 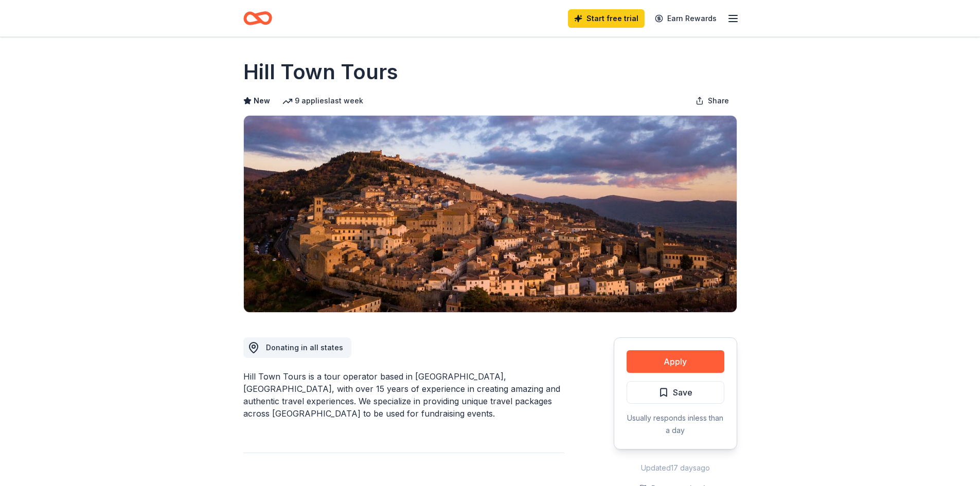 I want to click on div: 9 applies last week, so click(x=322, y=101).